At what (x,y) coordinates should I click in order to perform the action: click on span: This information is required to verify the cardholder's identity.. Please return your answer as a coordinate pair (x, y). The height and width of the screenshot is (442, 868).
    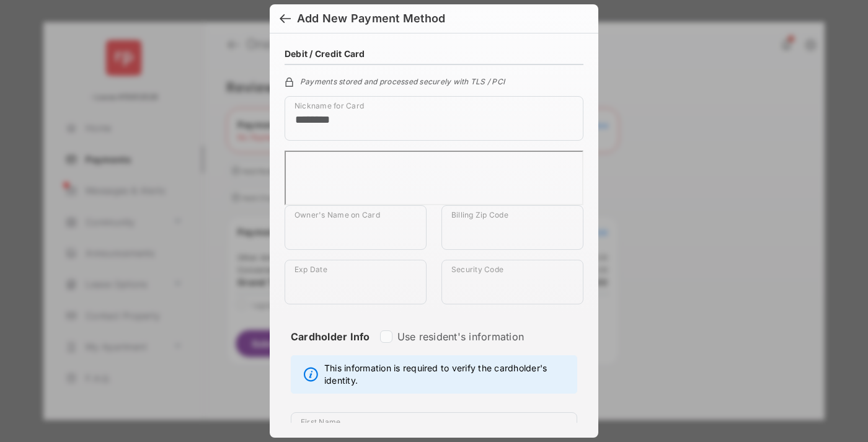
    Looking at the image, I should click on (447, 374).